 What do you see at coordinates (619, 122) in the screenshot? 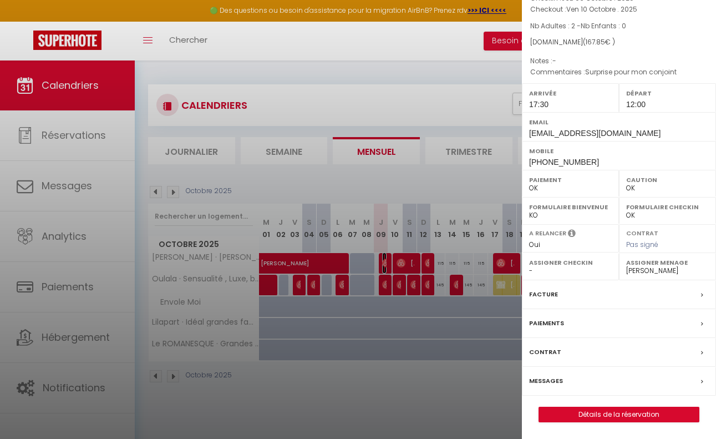
I see `label: Email` at bounding box center [619, 122].